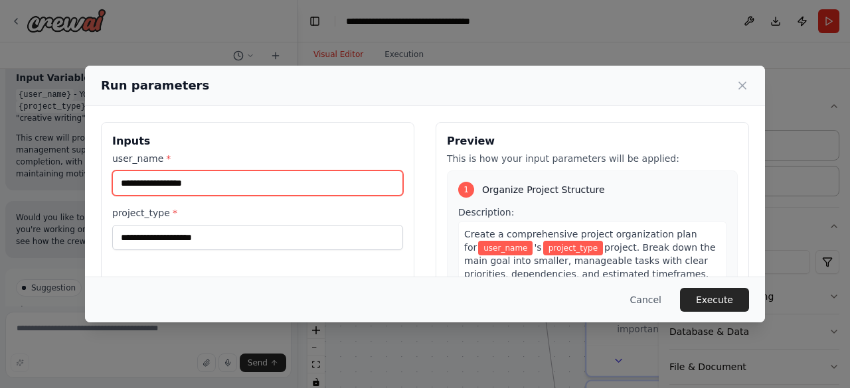 Image resolution: width=850 pixels, height=388 pixels. I want to click on h2: Run parameters, so click(155, 86).